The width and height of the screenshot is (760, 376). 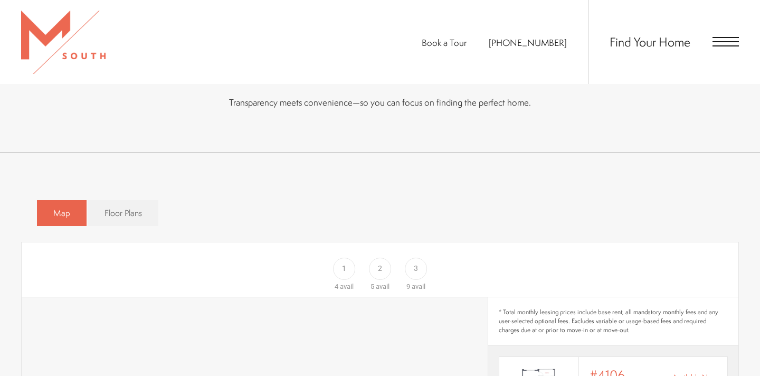 I want to click on a: Call Us at 813-570-8014, so click(x=528, y=42).